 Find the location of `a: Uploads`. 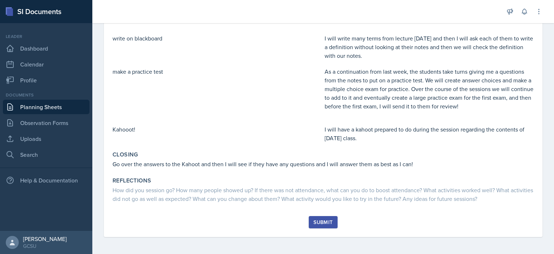

a: Uploads is located at coordinates (46, 139).